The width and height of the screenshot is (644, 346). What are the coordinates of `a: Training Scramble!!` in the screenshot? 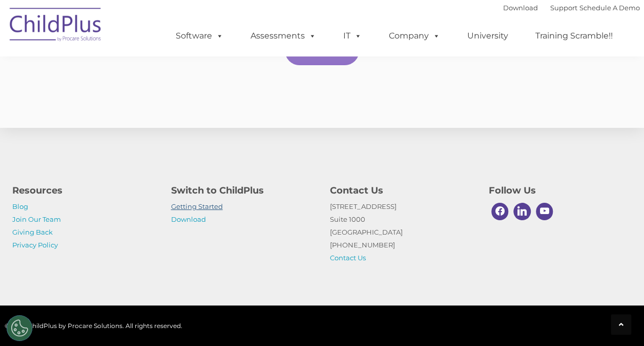 It's located at (574, 36).